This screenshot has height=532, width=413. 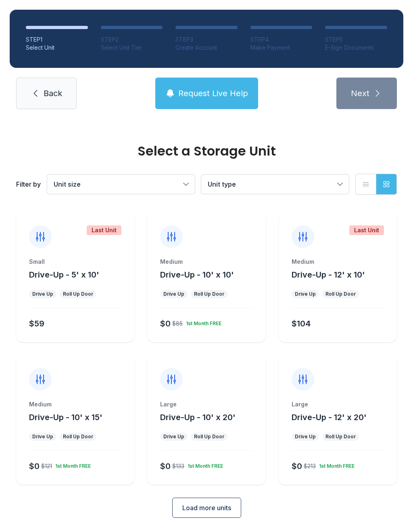 What do you see at coordinates (67, 184) in the screenshot?
I see `span: Unit size` at bounding box center [67, 184].